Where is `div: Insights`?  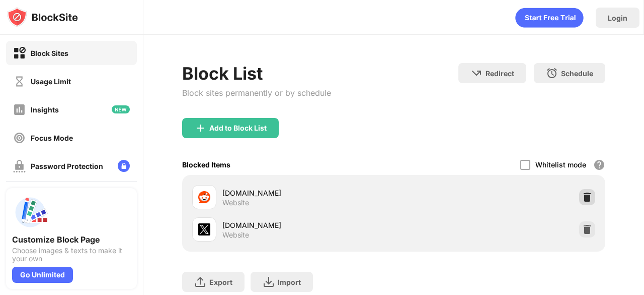
div: Insights is located at coordinates (45, 109).